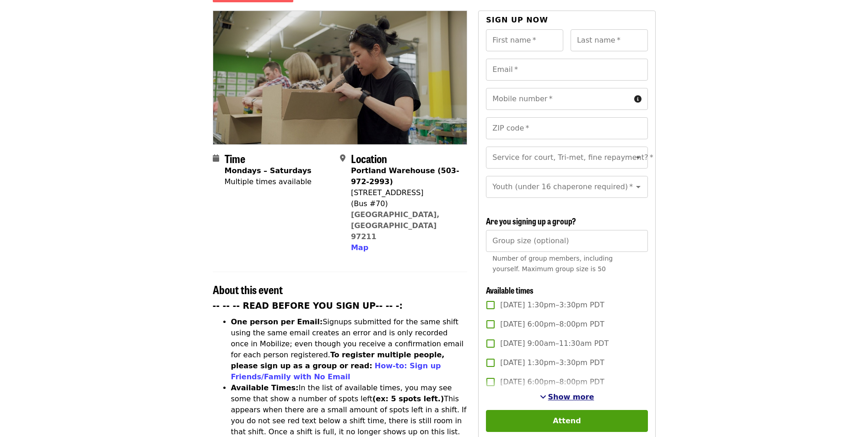  What do you see at coordinates (369, 158) in the screenshot?
I see `span: Location` at bounding box center [369, 158].